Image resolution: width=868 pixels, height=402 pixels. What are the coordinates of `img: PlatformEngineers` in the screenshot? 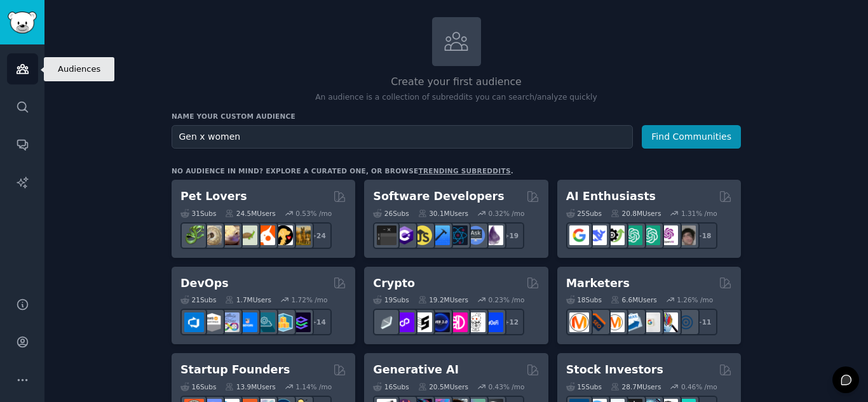 It's located at (300, 322).